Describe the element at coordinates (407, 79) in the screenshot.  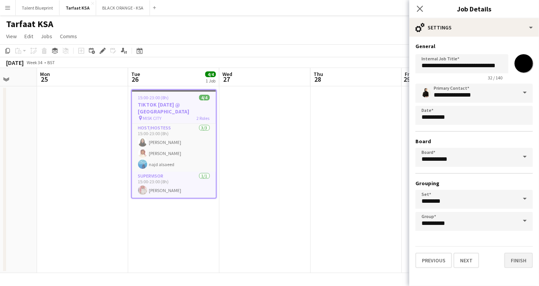
I see `span: 29` at that location.